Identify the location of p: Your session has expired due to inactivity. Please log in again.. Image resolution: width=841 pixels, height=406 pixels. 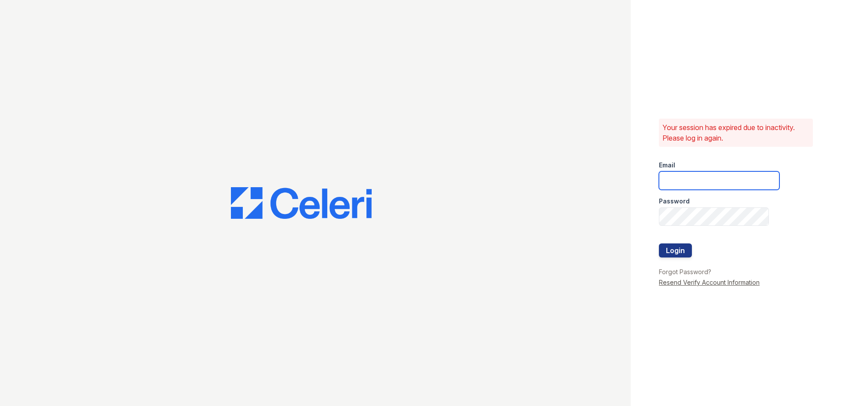
(736, 133).